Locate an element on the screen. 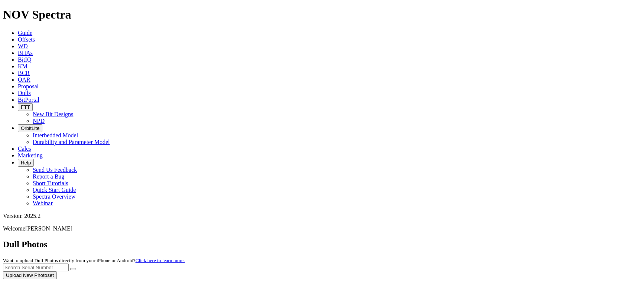 This screenshot has width=626, height=304. span: BitIQ is located at coordinates (25, 59).